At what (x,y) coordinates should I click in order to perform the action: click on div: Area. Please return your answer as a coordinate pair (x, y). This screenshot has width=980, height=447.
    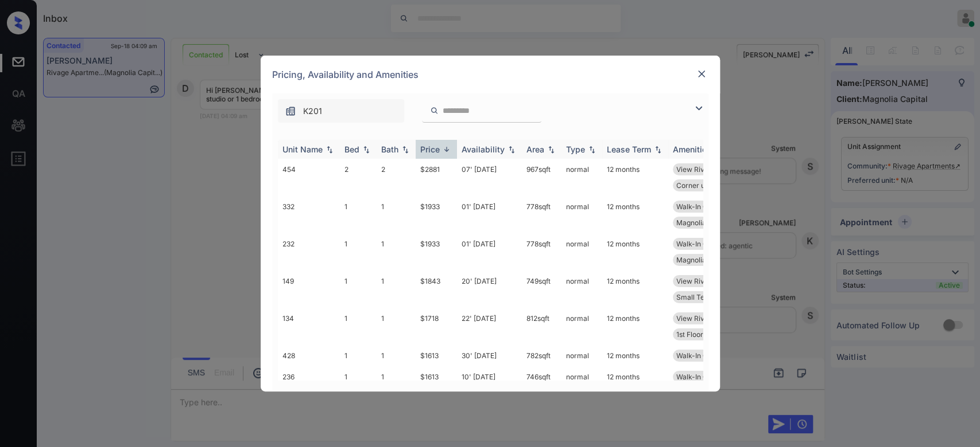
    Looking at the image, I should click on (535, 149).